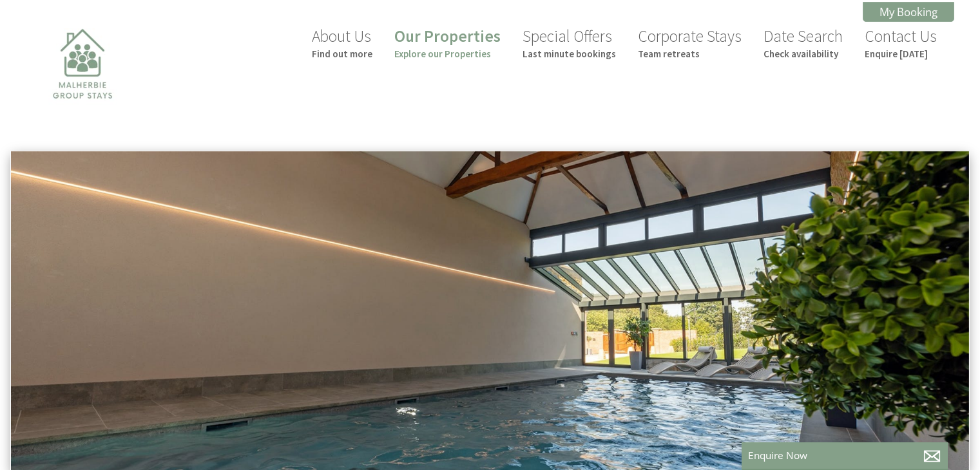 This screenshot has height=470, width=980. What do you see at coordinates (689, 42) in the screenshot?
I see `a: Corporate StaysTeam retreats` at bounding box center [689, 42].